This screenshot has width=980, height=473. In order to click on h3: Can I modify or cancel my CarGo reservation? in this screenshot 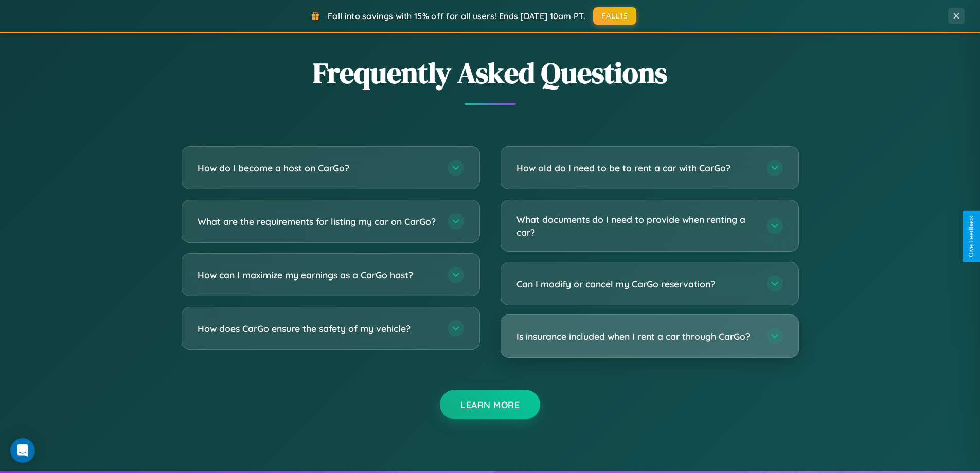, I will do `click(637, 283)`.